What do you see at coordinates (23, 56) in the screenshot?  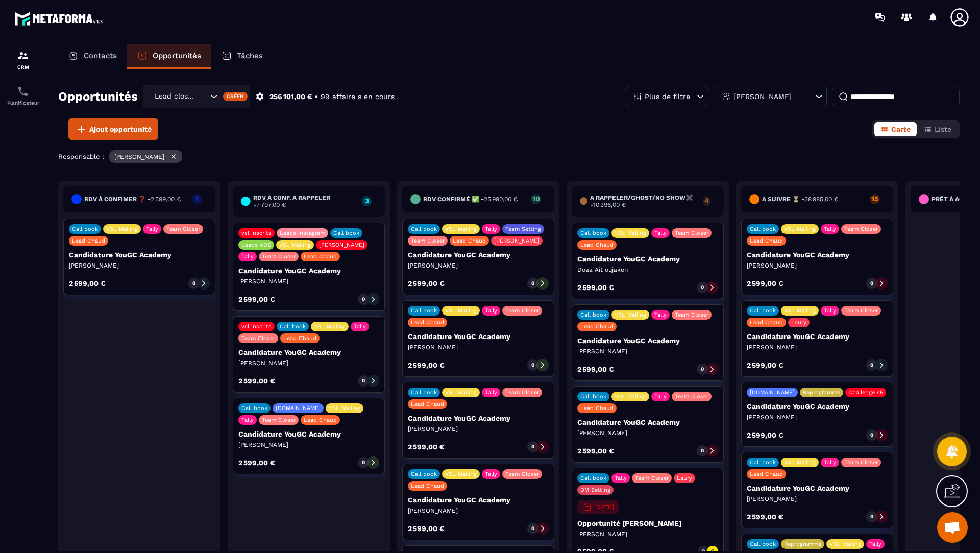 I see `img: formation` at bounding box center [23, 56].